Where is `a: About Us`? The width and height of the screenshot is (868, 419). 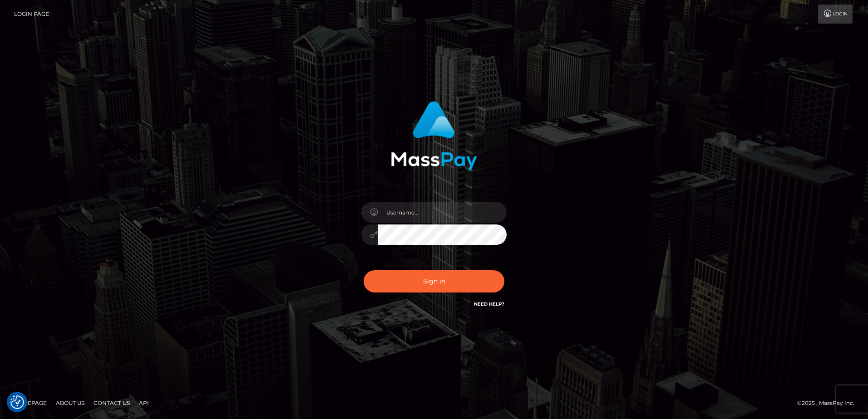 a: About Us is located at coordinates (70, 403).